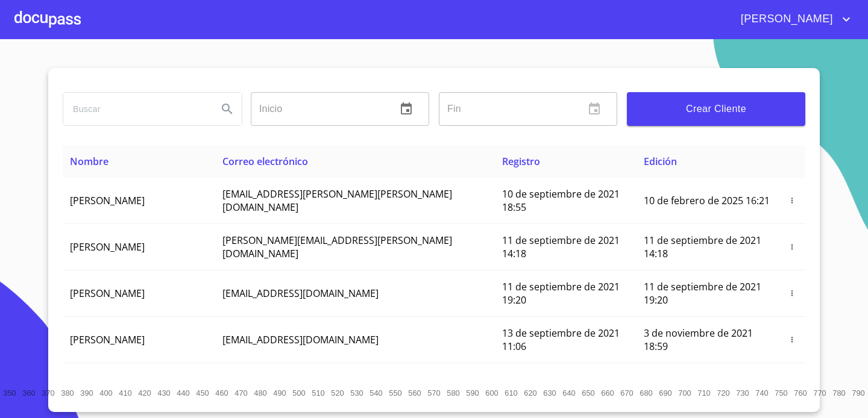  What do you see at coordinates (839, 393) in the screenshot?
I see `button: 780` at bounding box center [839, 393].